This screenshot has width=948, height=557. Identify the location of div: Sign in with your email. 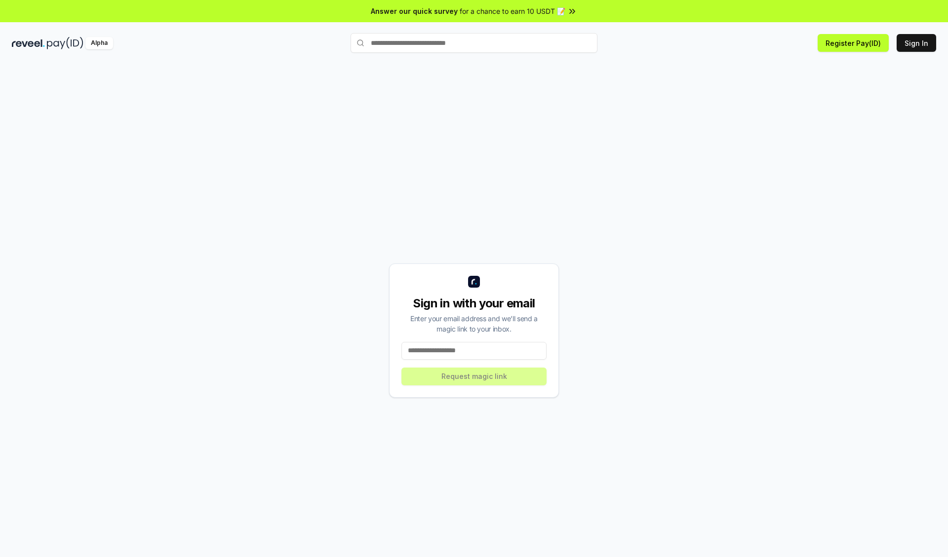
(474, 304).